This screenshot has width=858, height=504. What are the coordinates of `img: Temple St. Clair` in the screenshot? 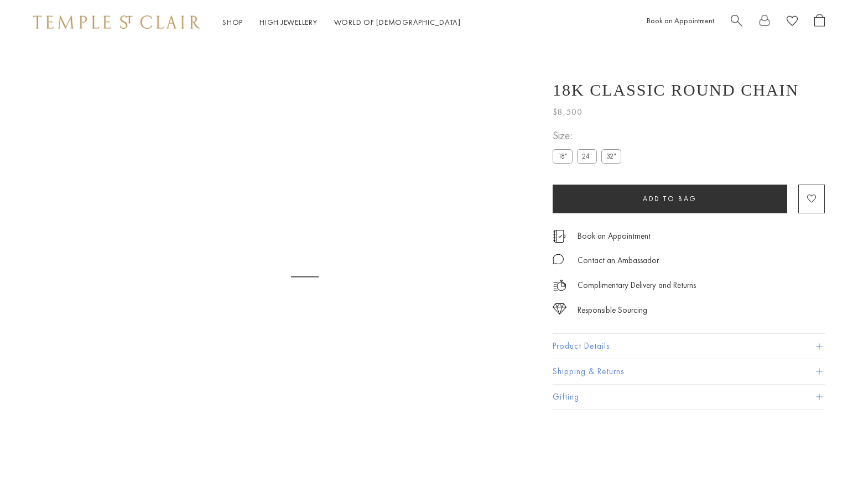 It's located at (117, 22).